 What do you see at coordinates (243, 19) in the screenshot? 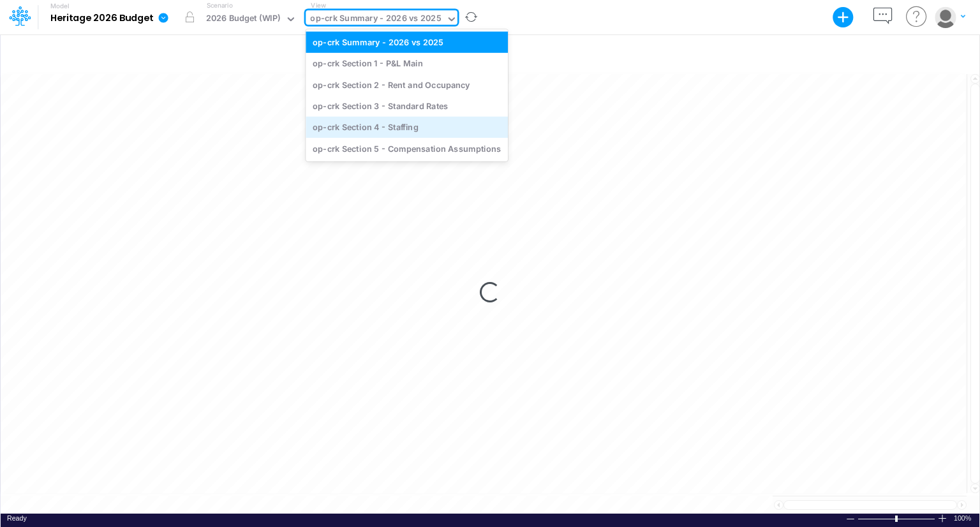
I see `div: 2026 Budget (WIP)` at bounding box center [243, 19].